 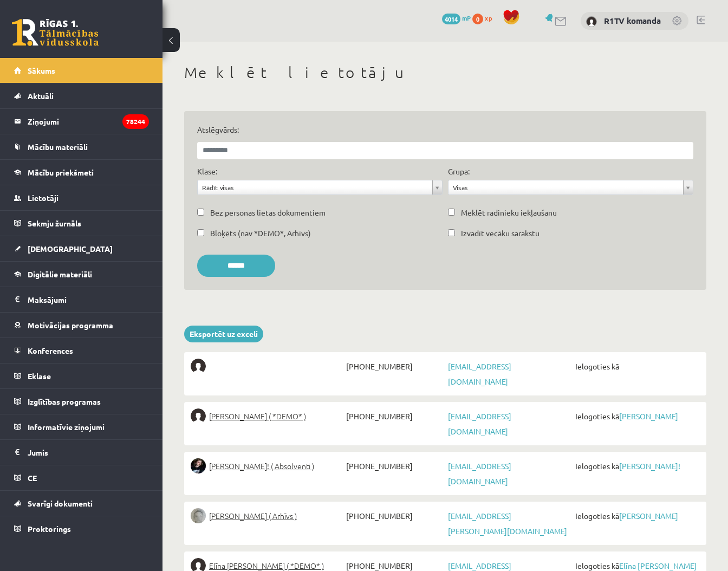 I want to click on legend: Maksājumi, so click(x=88, y=300).